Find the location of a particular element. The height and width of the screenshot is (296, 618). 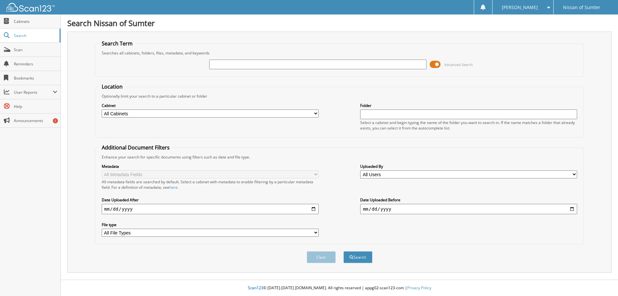

label: Cabinet is located at coordinates (210, 105).